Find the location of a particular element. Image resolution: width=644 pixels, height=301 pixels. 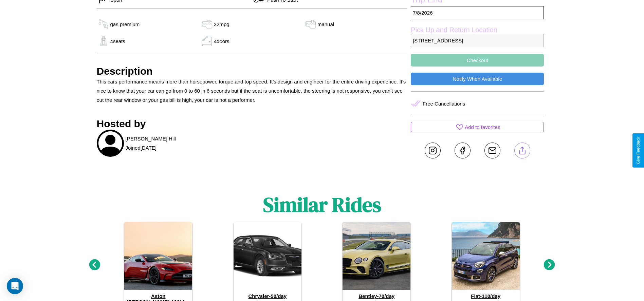

p: 22 mpg is located at coordinates (221, 24).